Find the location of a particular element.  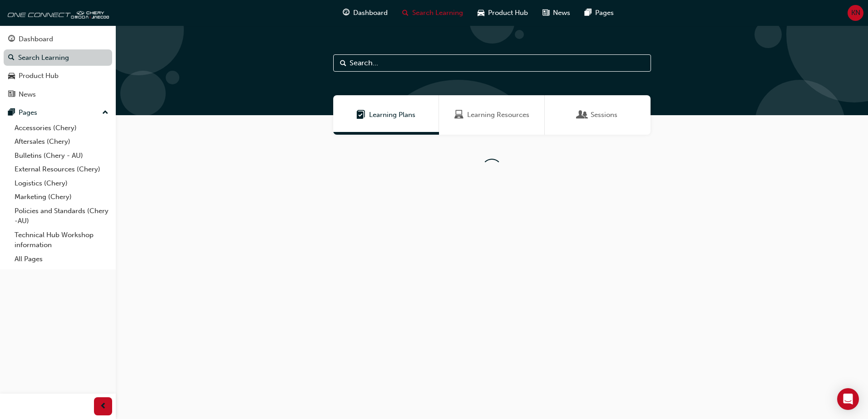

div: Pages is located at coordinates (28, 112).